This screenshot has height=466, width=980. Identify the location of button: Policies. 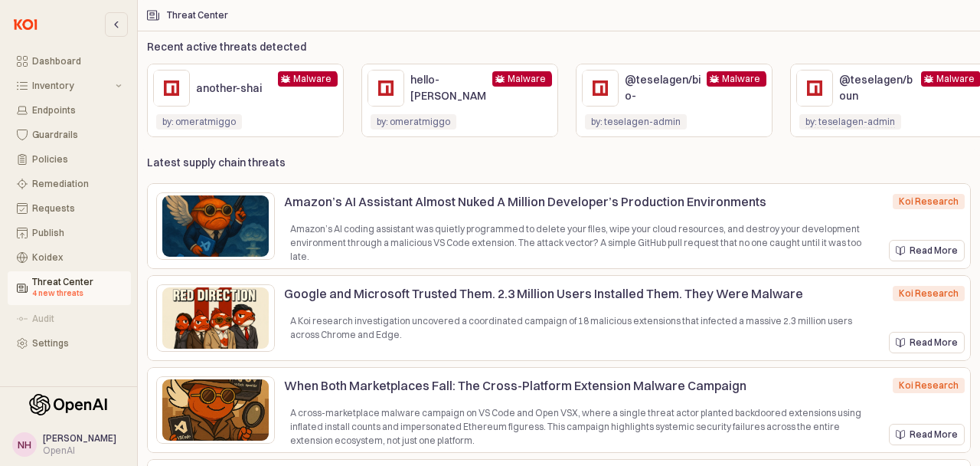
(69, 160).